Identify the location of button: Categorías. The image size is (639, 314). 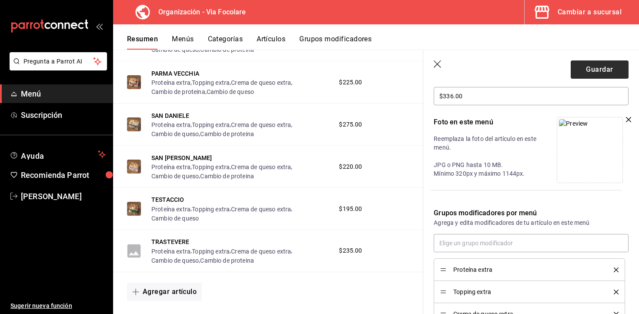
(225, 42).